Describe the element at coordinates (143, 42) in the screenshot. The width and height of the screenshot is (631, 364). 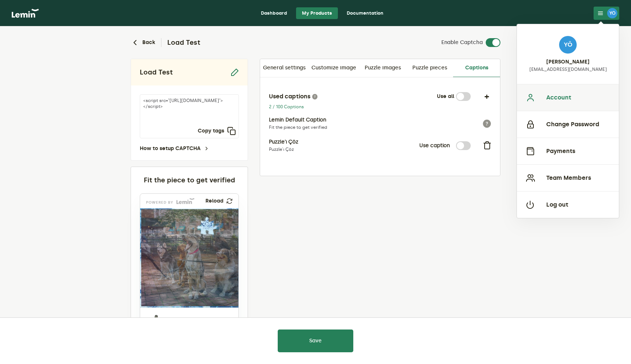
I see `button: Back` at that location.